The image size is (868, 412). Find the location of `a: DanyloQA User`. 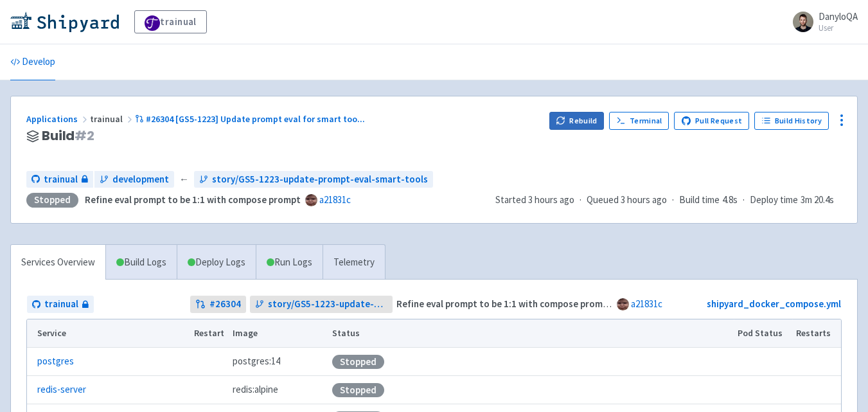

a: DanyloQA User is located at coordinates (821, 22).